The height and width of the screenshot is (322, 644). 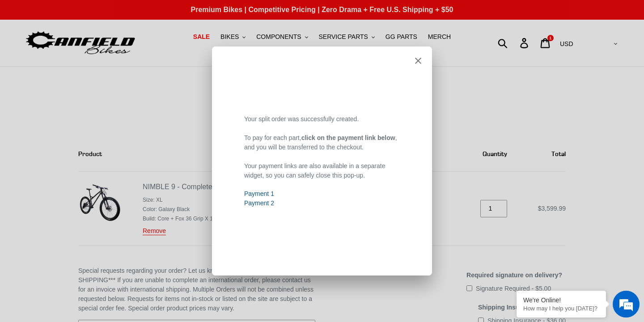 I want to click on div: We're Online!, so click(x=561, y=300).